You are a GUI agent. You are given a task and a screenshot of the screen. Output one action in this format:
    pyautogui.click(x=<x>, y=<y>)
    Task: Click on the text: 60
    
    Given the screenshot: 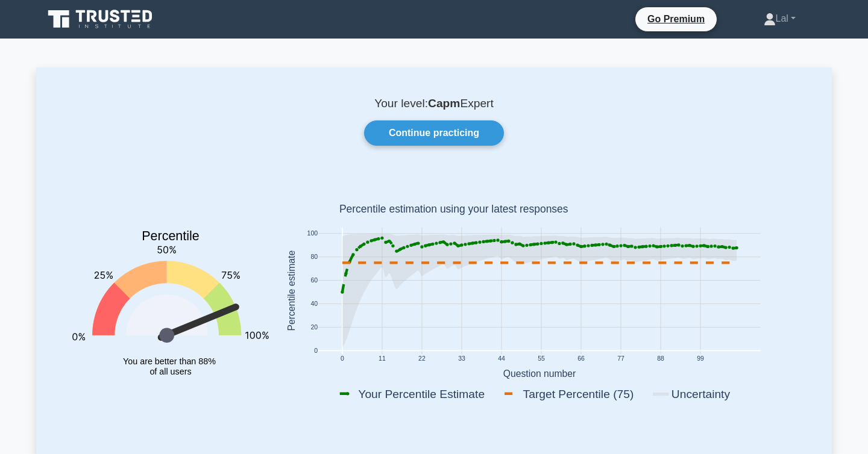 What is the action you would take?
    pyautogui.click(x=314, y=280)
    